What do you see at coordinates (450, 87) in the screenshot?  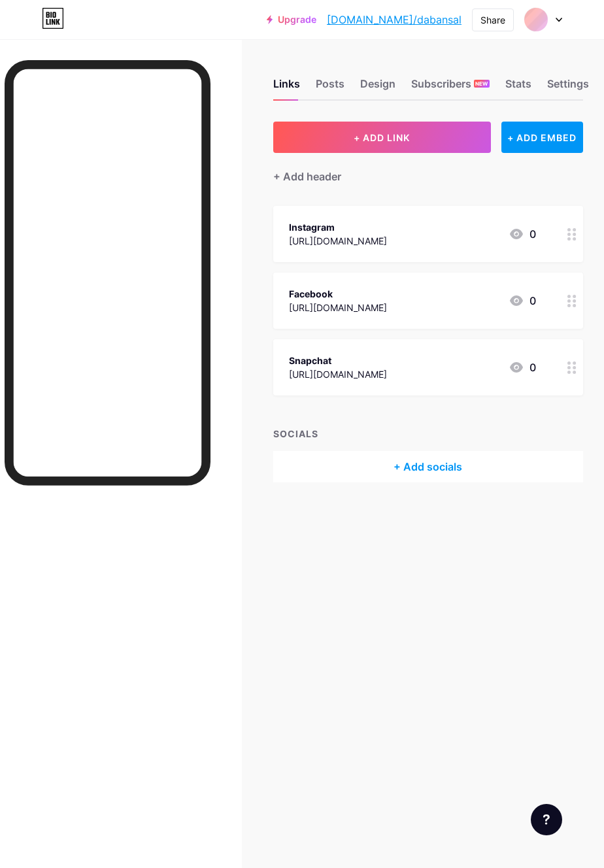 I see `div: Subscribers` at bounding box center [450, 87].